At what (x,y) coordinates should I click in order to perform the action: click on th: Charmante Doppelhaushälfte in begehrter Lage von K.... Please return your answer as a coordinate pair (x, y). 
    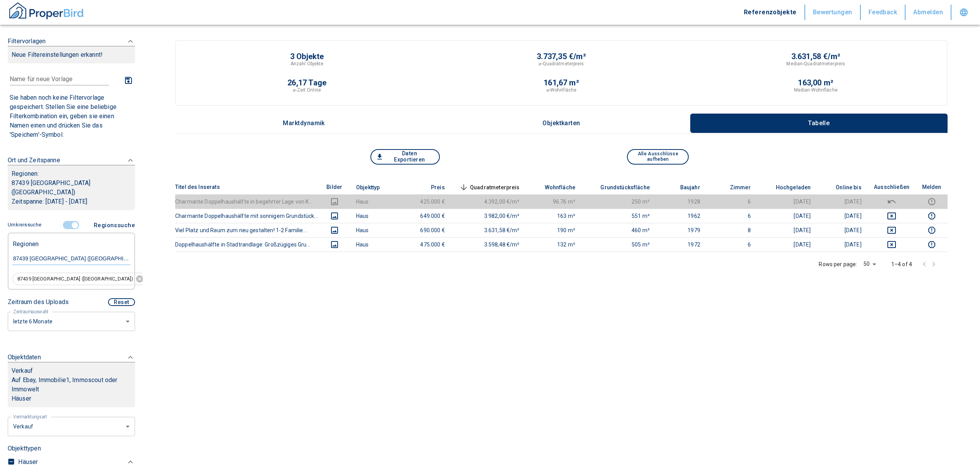
    Looking at the image, I should click on (247, 201).